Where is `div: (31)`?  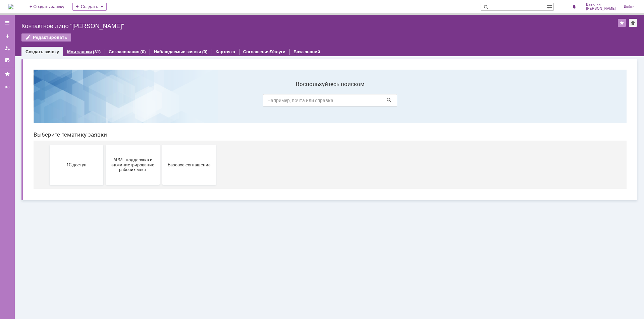 div: (31) is located at coordinates (97, 52).